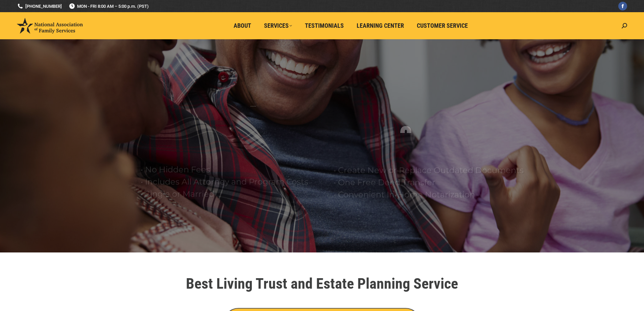 Image resolution: width=644 pixels, height=311 pixels. I want to click on span: Testimonials, so click(324, 25).